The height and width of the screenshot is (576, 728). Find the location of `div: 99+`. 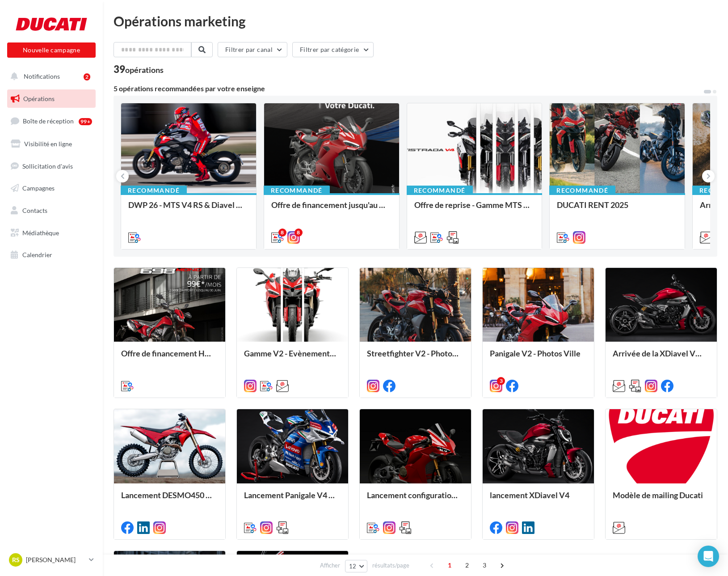

div: 99+ is located at coordinates (86, 122).